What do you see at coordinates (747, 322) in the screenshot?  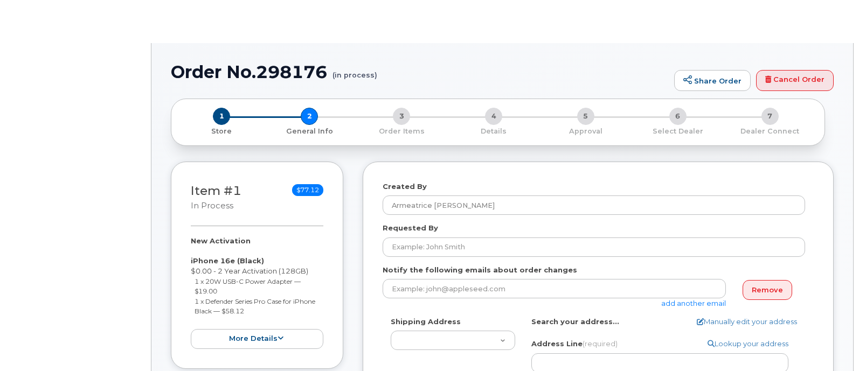 I see `a: Manually edit your address` at bounding box center [747, 322].